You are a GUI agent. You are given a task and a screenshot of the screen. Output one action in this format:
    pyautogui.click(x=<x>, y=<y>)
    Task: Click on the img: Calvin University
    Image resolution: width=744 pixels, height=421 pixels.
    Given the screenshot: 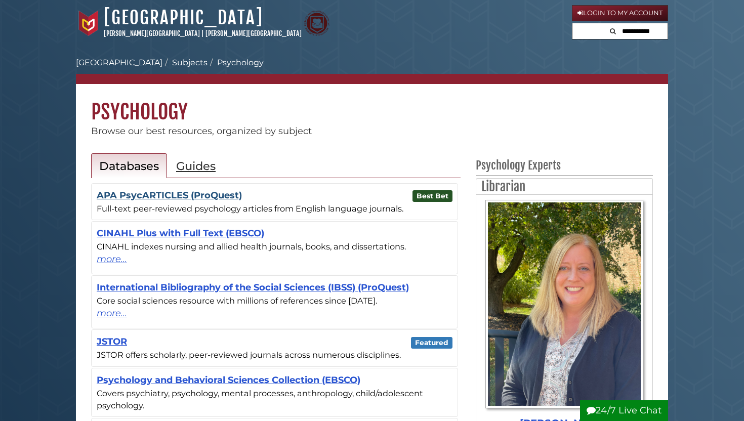 What is the action you would take?
    pyautogui.click(x=89, y=23)
    